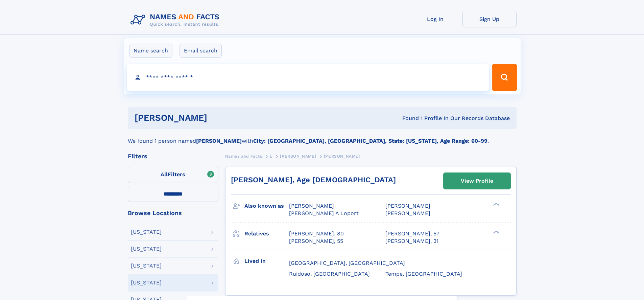 The image size is (644, 300). What do you see at coordinates (244, 156) in the screenshot?
I see `a: Names and Facts` at bounding box center [244, 156].